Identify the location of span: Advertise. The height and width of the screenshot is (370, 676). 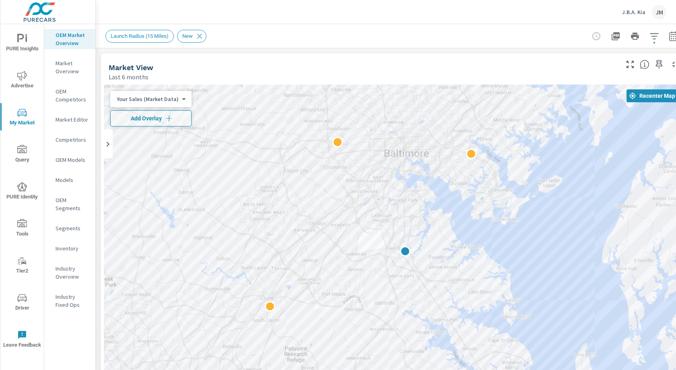
(22, 81).